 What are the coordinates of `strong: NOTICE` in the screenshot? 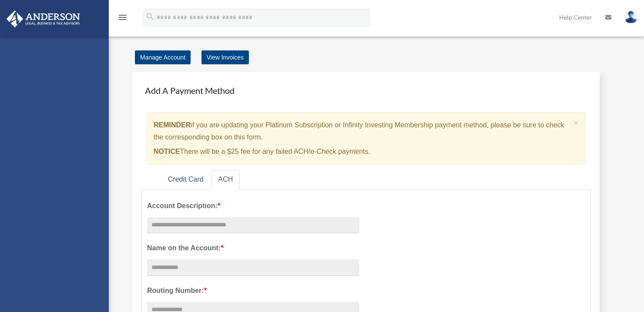 It's located at (166, 151).